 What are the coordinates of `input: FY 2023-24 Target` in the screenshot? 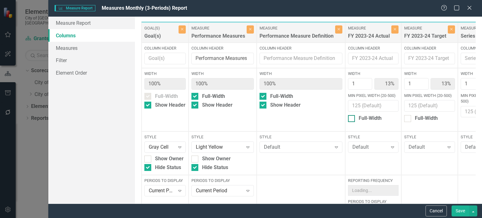 It's located at (429, 58).